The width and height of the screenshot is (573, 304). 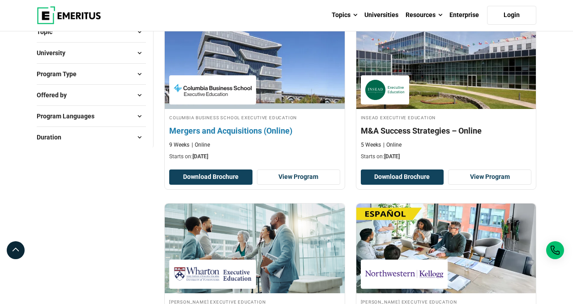 I want to click on p: 5 Weeks, so click(x=371, y=145).